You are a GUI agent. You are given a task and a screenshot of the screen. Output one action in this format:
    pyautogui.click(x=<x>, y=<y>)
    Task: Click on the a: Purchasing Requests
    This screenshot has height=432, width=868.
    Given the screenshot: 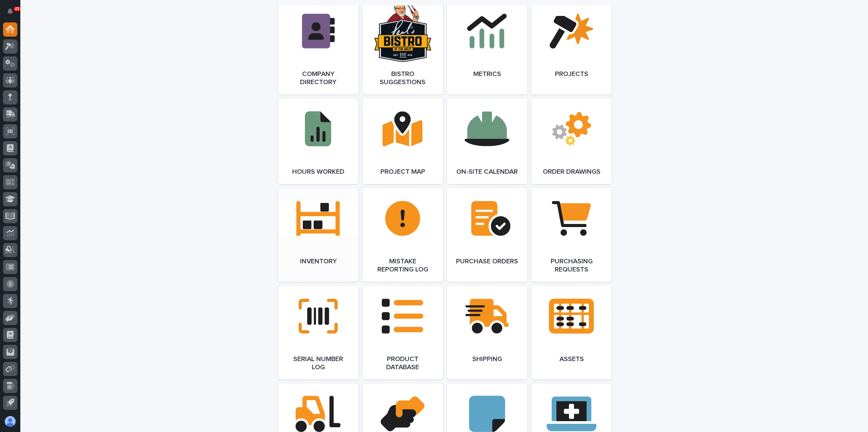 What is the action you would take?
    pyautogui.click(x=571, y=235)
    